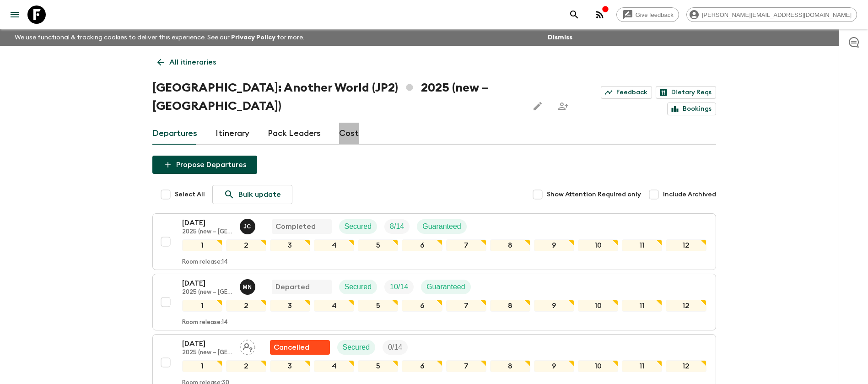  I want to click on p: All itineraries, so click(192, 62).